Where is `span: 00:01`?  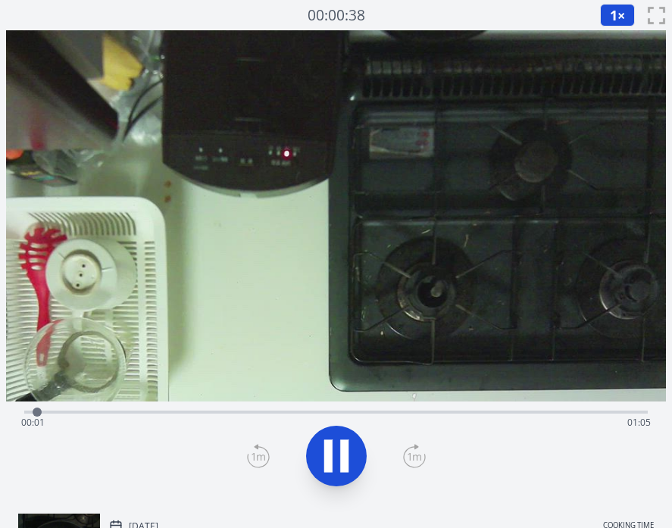 span: 00:01 is located at coordinates (33, 422).